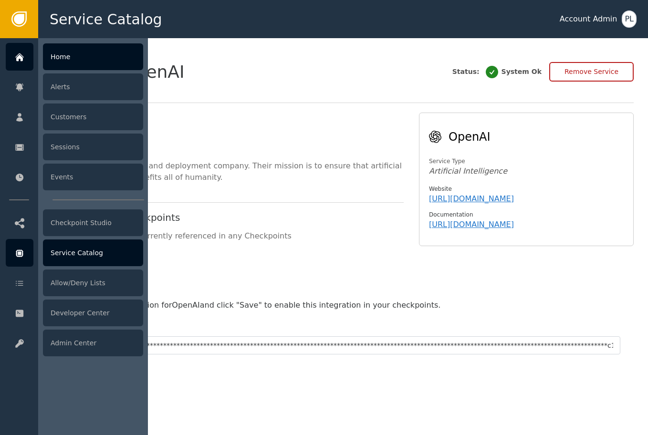 The image size is (648, 435). I want to click on div: Customers, so click(93, 117).